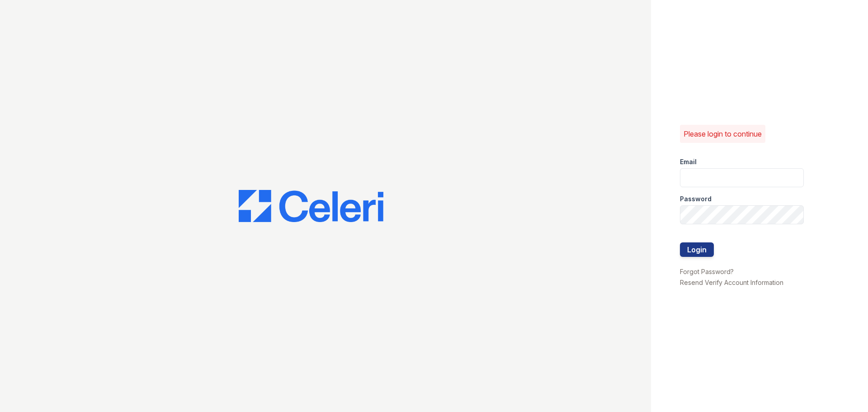  I want to click on button: Login, so click(697, 250).